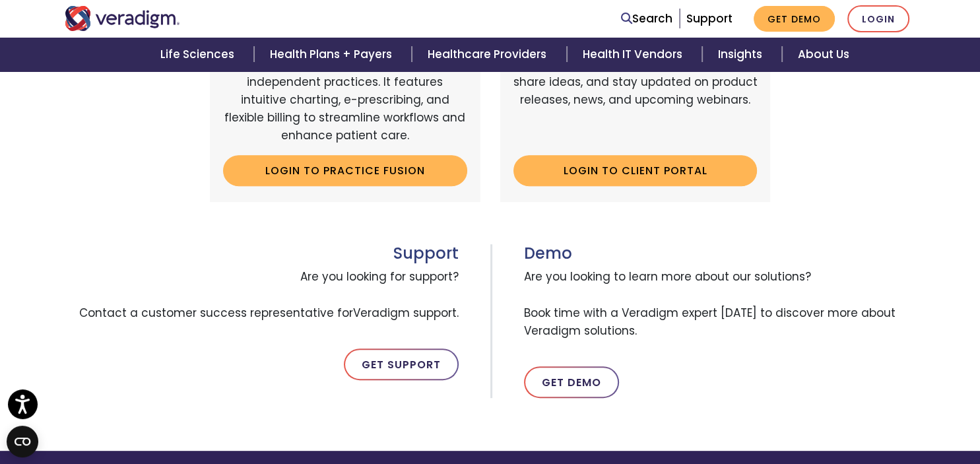  Describe the element at coordinates (401, 364) in the screenshot. I see `a: Get Support` at that location.